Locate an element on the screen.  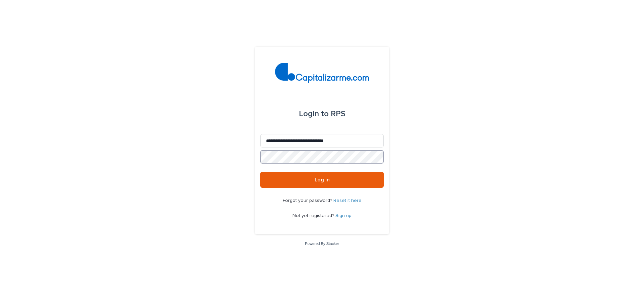
img: TjQlHxlQVOtaKxwbrr5R is located at coordinates (322, 73).